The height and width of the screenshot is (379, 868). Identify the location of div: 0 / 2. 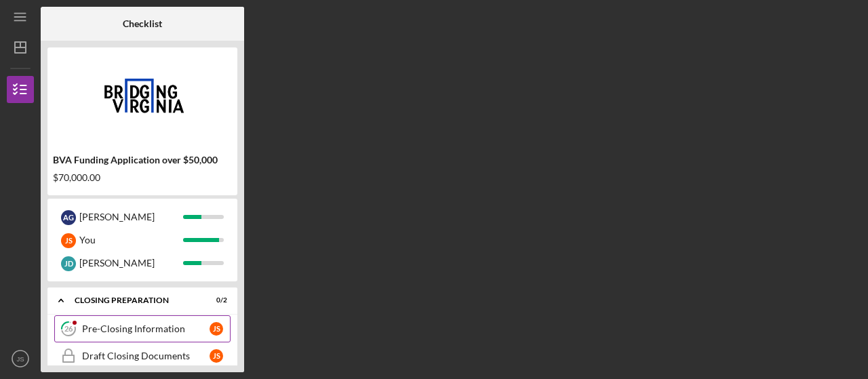
(215, 301).